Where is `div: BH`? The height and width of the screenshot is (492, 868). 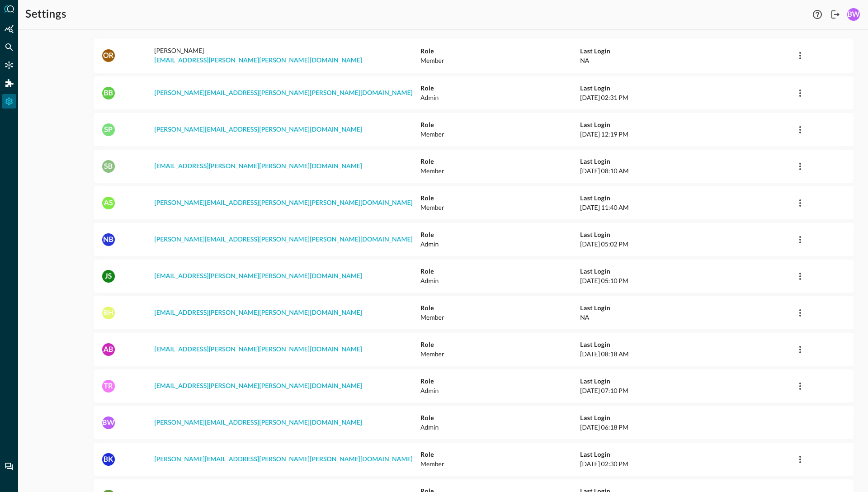 div: BH is located at coordinates (109, 313).